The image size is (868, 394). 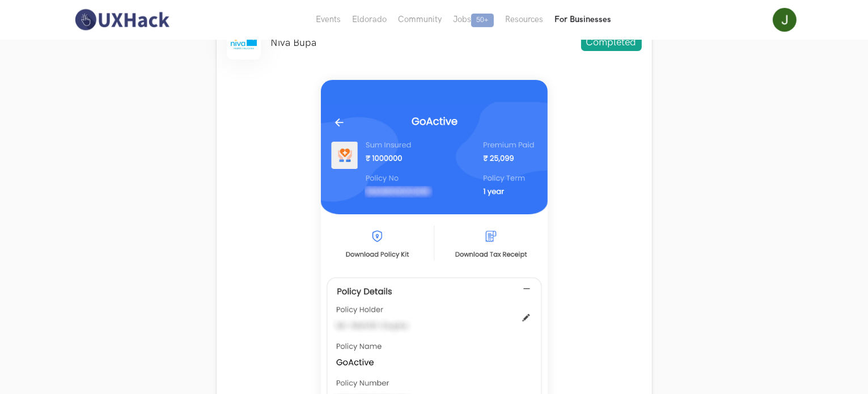 I want to click on li: Niva Bupa, so click(x=294, y=42).